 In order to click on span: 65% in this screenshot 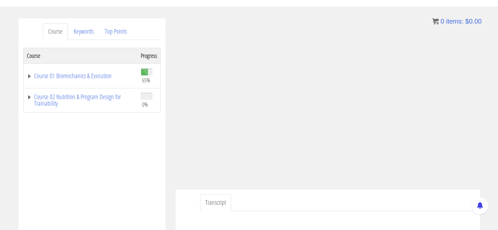, I will do `click(146, 80)`.